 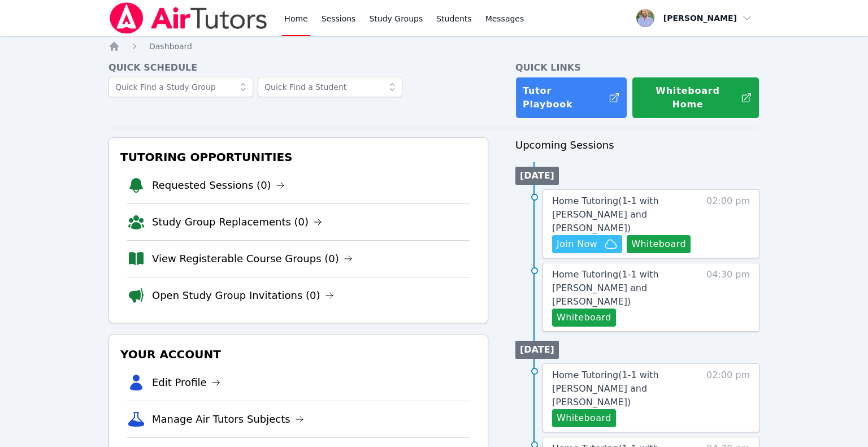 I want to click on span: 04:30 pm, so click(x=728, y=297).